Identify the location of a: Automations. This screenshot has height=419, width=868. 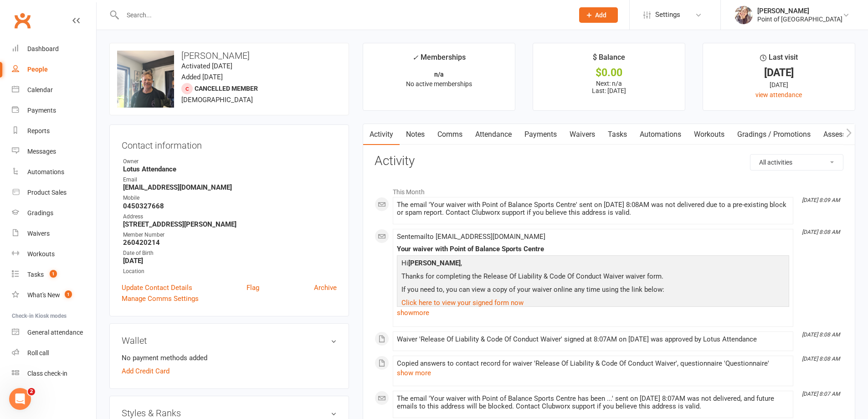
(54, 171).